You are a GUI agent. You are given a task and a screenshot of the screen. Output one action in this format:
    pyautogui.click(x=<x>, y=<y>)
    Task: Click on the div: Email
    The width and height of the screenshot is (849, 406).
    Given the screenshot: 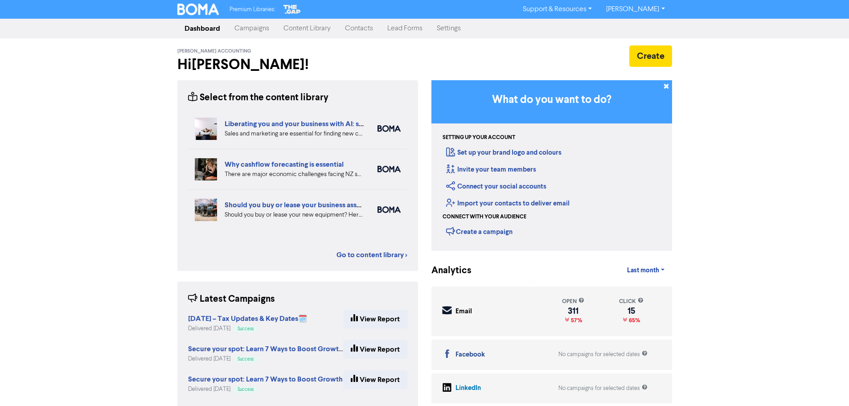 What is the action you would take?
    pyautogui.click(x=463, y=312)
    